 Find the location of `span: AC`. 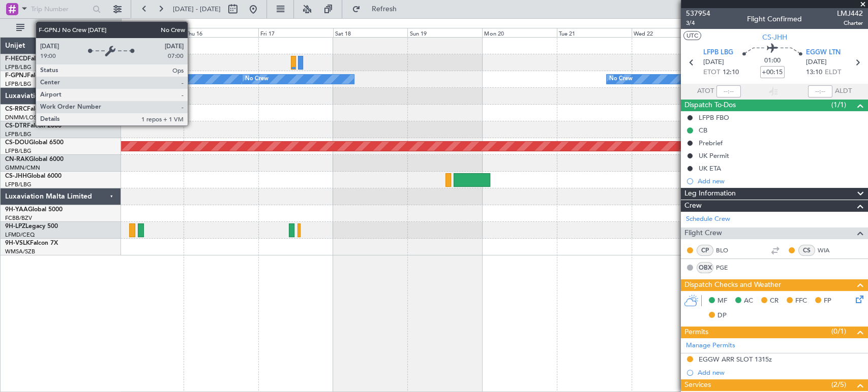

span: AC is located at coordinates (748, 301).